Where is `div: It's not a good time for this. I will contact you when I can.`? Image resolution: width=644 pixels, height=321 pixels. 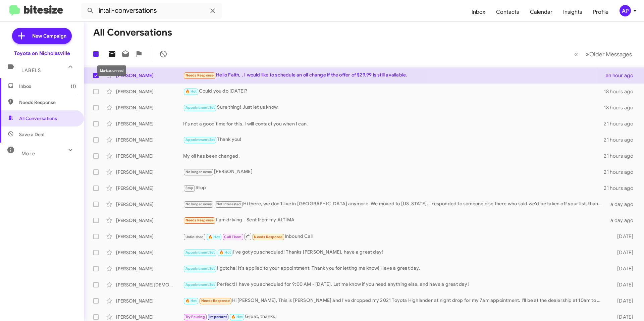
div: It's not a good time for this. I will contact you when I can. is located at coordinates (393, 124).